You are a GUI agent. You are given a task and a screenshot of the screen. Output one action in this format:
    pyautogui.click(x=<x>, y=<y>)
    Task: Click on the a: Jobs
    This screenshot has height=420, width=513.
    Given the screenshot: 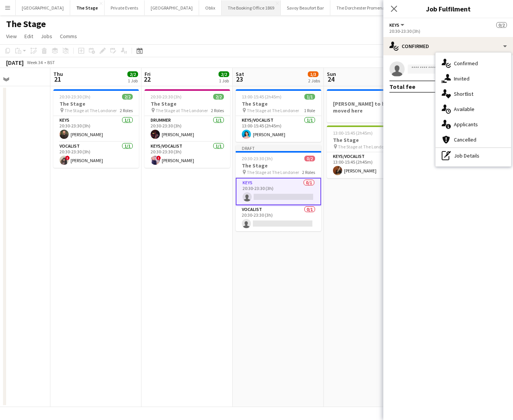 What is the action you would take?
    pyautogui.click(x=46, y=36)
    